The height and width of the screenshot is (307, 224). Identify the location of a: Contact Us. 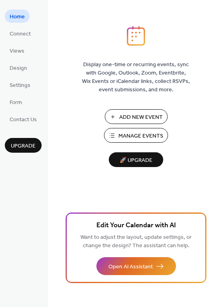
(23, 119).